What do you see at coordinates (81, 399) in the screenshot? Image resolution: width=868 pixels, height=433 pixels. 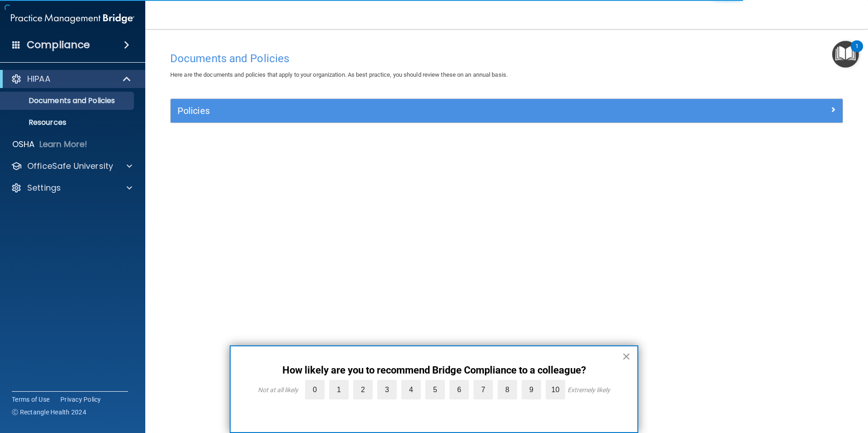 I see `a: Privacy Policy` at bounding box center [81, 399].